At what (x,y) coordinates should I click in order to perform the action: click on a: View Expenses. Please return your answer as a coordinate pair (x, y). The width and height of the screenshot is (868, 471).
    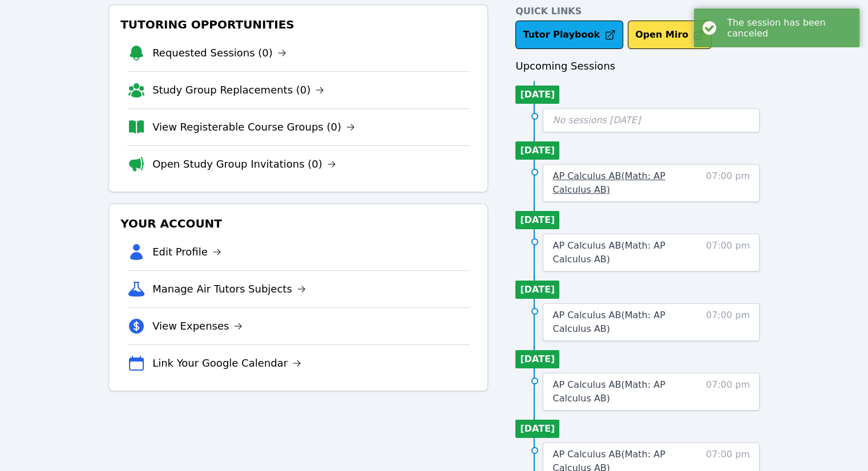
    Looking at the image, I should click on (198, 326).